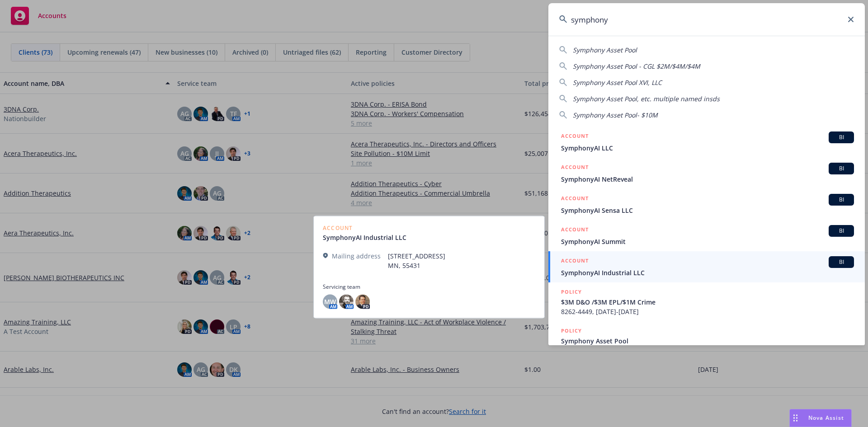 This screenshot has width=868, height=427. Describe the element at coordinates (707, 204) in the screenshot. I see `a: ACCOUNTBISymphonyAI Sensa LLC` at that location.